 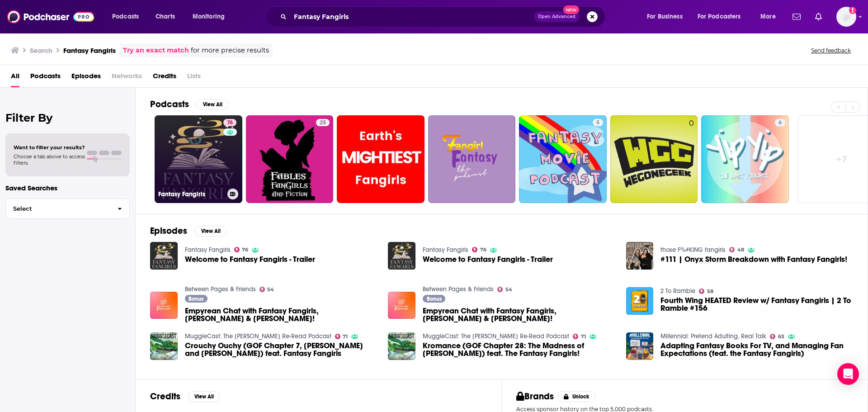 I want to click on button: Show profile menu, so click(x=846, y=17).